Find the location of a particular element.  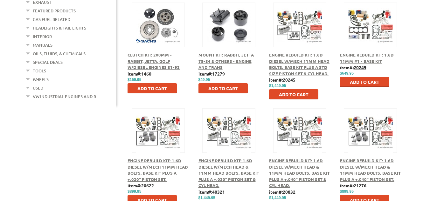

u: 20245 is located at coordinates (289, 80).